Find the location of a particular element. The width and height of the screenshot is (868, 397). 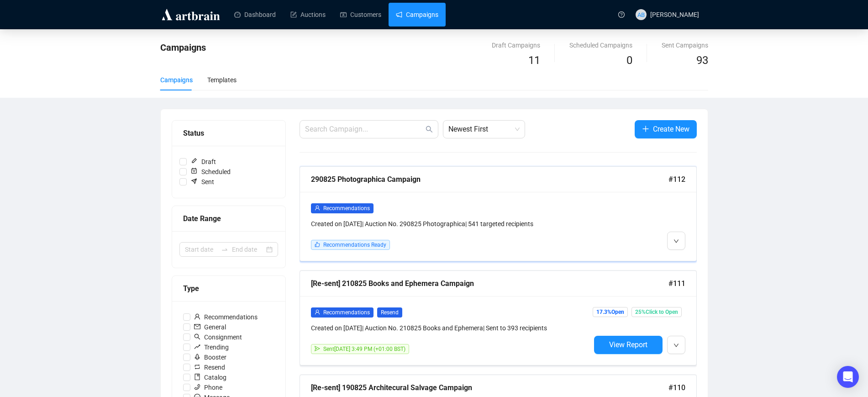

span: question-circle is located at coordinates (622, 15).